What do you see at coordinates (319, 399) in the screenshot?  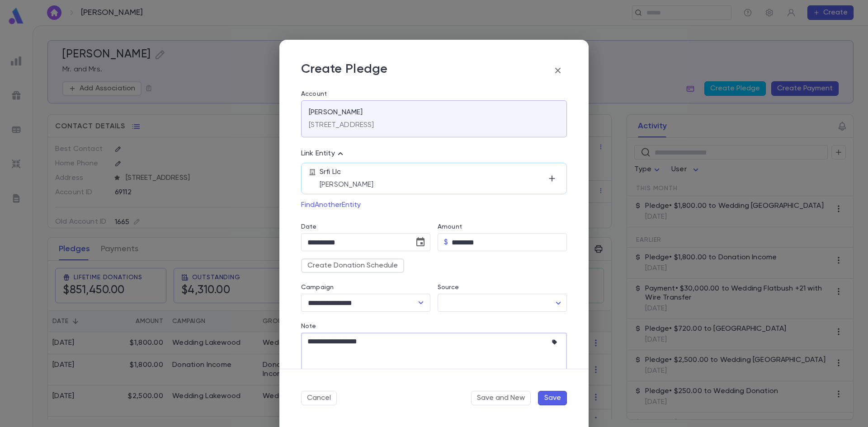 I see `button: Cancel` at bounding box center [319, 399].